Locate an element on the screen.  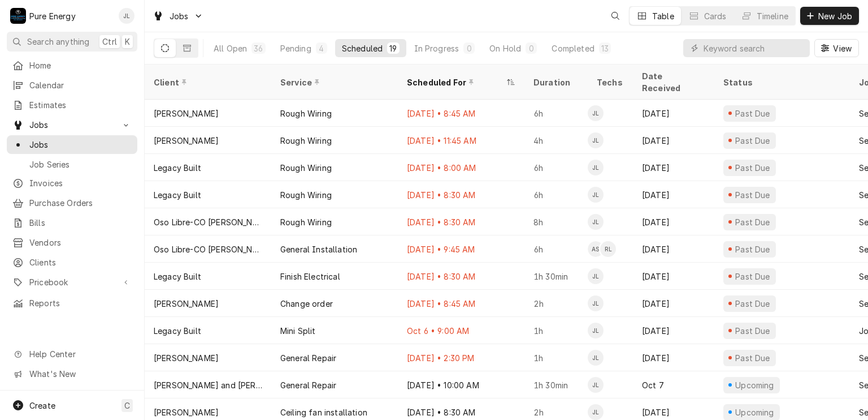
span: Bills is located at coordinates (81, 222).